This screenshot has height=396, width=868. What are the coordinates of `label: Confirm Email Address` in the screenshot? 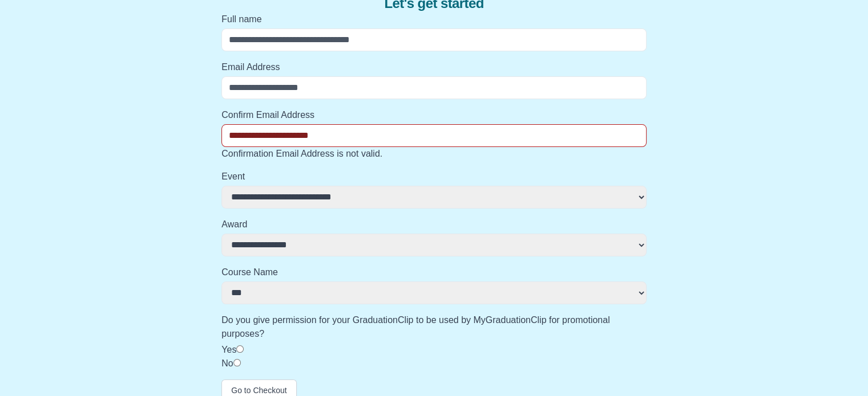 It's located at (434, 115).